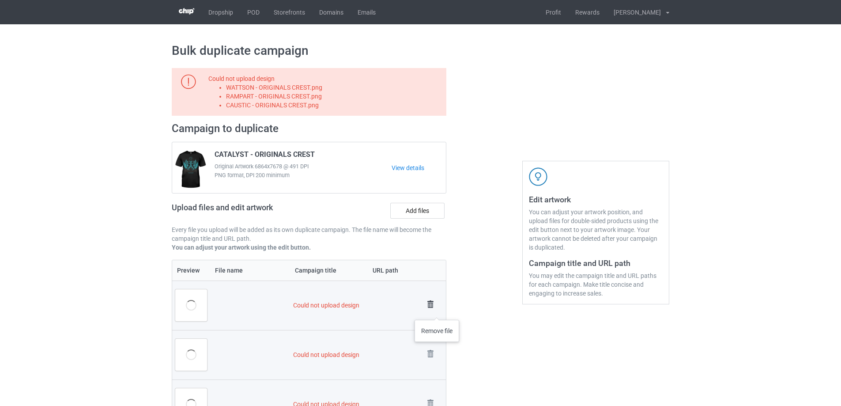 Image resolution: width=841 pixels, height=406 pixels. Describe the element at coordinates (309, 234) in the screenshot. I see `p: Every file you upload will be added as its own duplicate campaign. The file name will become the ...` at that location.